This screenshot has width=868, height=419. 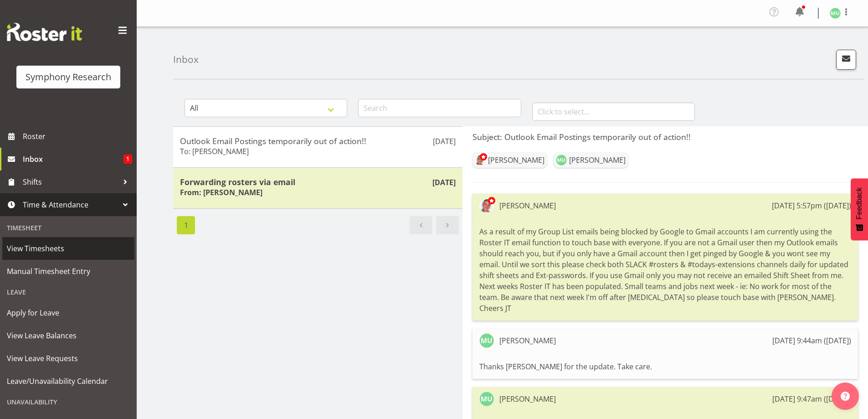 I want to click on input: Search, so click(x=439, y=108).